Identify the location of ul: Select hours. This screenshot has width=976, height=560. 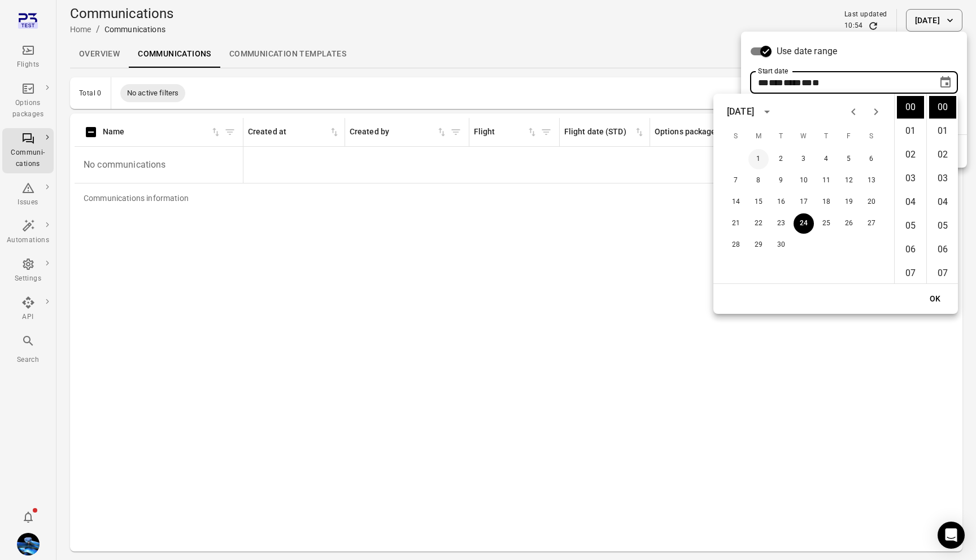
(911, 189).